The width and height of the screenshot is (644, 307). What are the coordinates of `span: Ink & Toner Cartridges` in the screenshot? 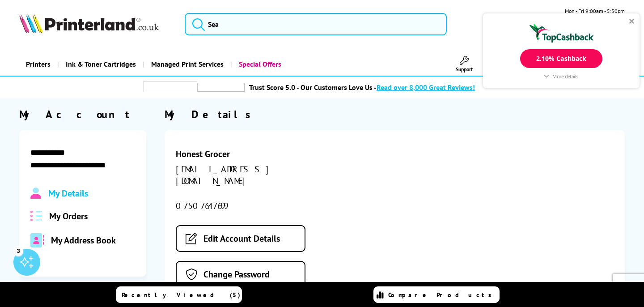 It's located at (101, 64).